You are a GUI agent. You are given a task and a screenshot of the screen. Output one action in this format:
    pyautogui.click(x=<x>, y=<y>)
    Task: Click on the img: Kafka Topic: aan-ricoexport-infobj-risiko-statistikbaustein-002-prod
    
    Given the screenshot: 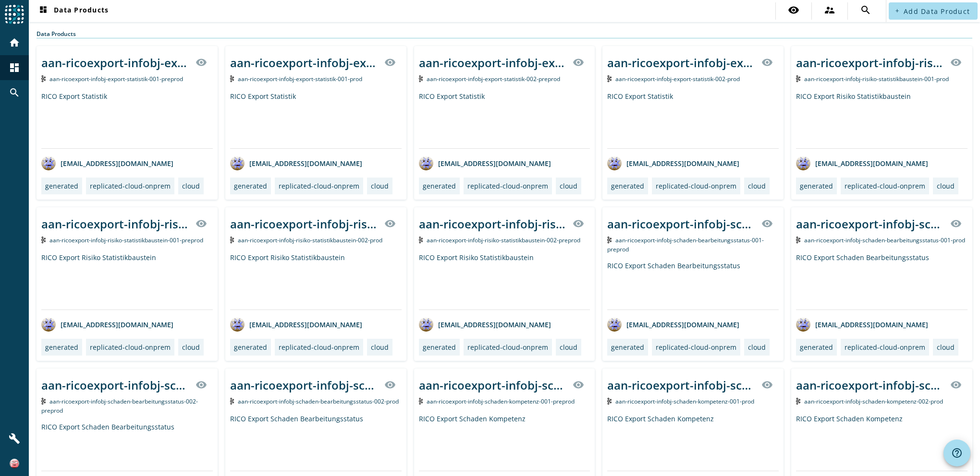 What is the action you would take?
    pyautogui.click(x=232, y=240)
    